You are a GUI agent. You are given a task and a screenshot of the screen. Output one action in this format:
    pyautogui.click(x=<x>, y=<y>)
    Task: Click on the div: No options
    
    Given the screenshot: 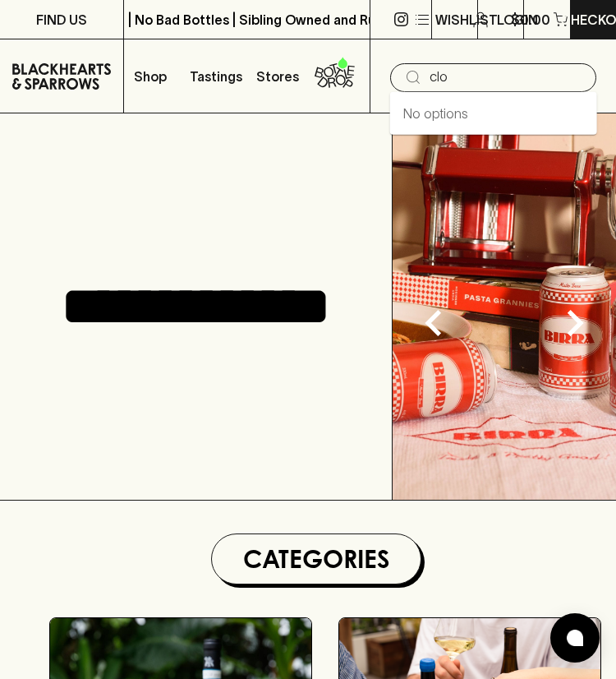 What is the action you would take?
    pyautogui.click(x=493, y=114)
    